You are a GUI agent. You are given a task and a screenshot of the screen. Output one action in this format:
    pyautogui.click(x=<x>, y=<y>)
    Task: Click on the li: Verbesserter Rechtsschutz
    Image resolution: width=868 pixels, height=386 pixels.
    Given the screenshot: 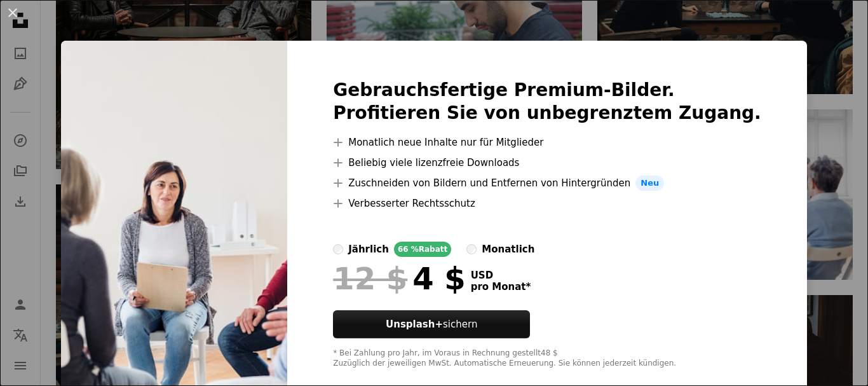 What is the action you would take?
    pyautogui.click(x=547, y=204)
    